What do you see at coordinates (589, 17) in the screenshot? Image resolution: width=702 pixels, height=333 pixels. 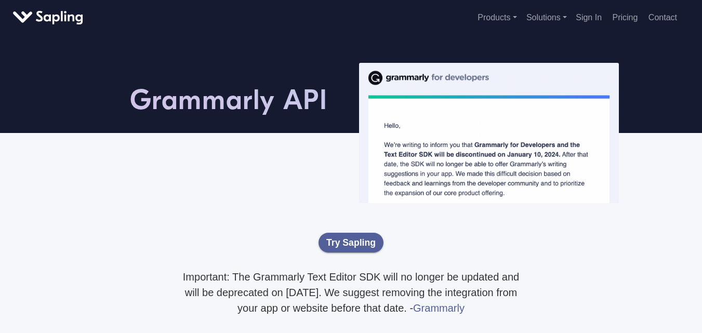 I see `a: Sign In` at bounding box center [589, 17].